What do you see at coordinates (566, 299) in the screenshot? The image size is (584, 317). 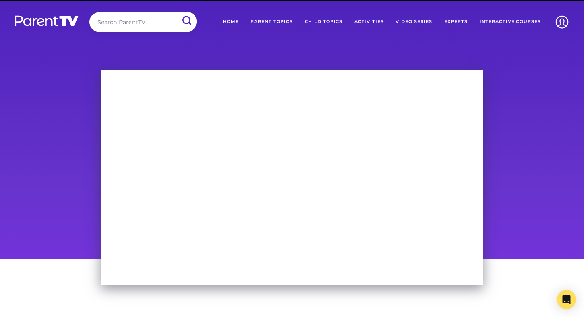 I see `div: Open Intercom Messenger` at bounding box center [566, 299].